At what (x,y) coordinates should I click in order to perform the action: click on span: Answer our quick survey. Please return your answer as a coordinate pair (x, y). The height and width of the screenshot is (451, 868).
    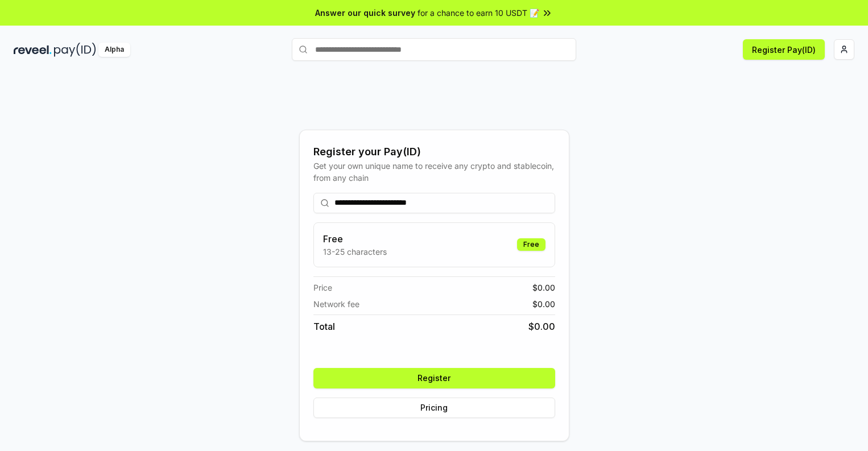
    Looking at the image, I should click on (366, 13).